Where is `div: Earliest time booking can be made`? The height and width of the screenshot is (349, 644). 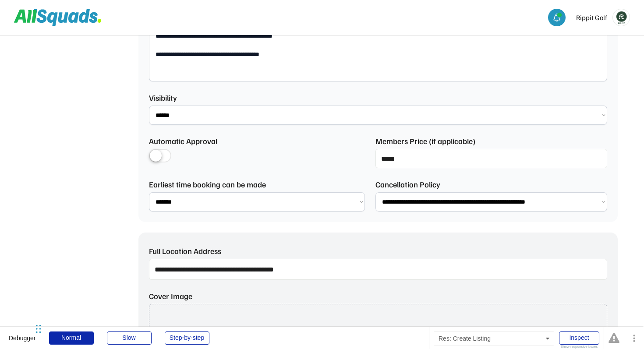
div: Earliest time booking can be made is located at coordinates (207, 185).